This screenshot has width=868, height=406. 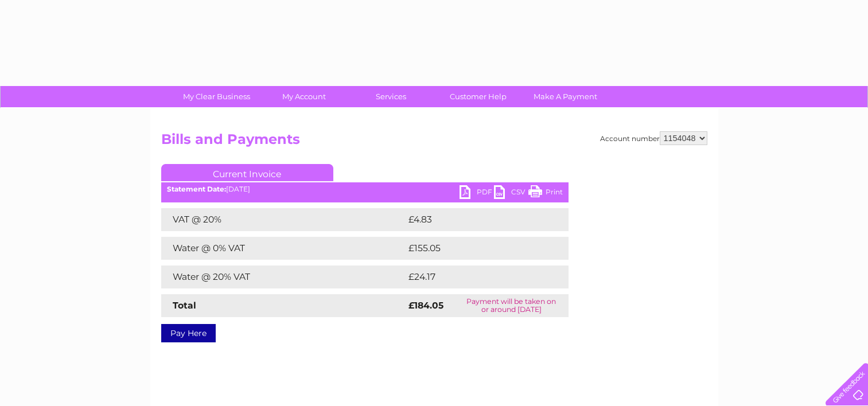 What do you see at coordinates (546, 193) in the screenshot?
I see `a: Print` at bounding box center [546, 193].